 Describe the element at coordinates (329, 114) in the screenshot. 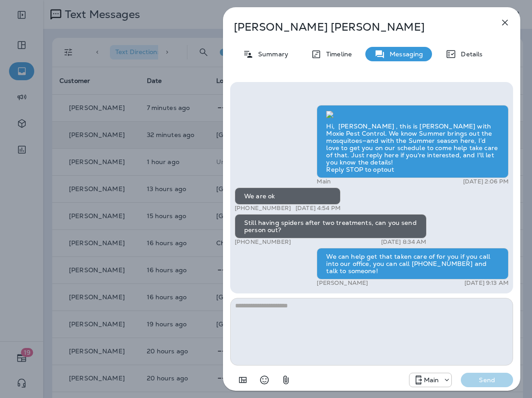

I see `img: twilio-download` at that location.